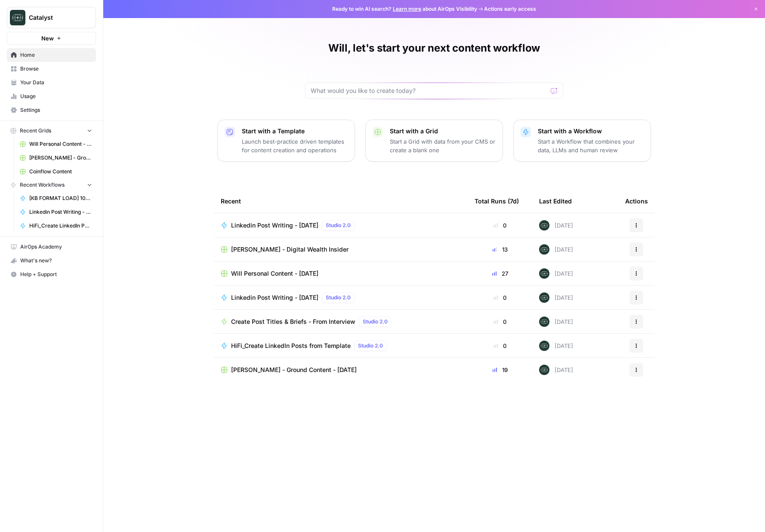 Image resolution: width=765 pixels, height=532 pixels. Describe the element at coordinates (35, 131) in the screenshot. I see `span: Recent Grids` at that location.